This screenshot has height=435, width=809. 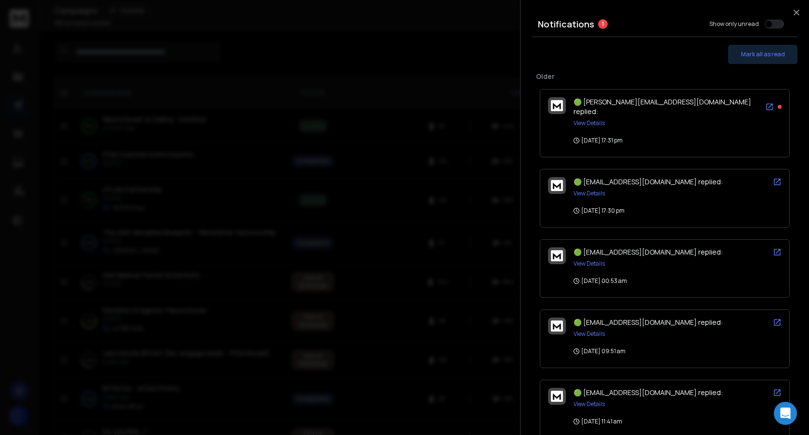 I want to click on label: Show only unread, so click(x=734, y=24).